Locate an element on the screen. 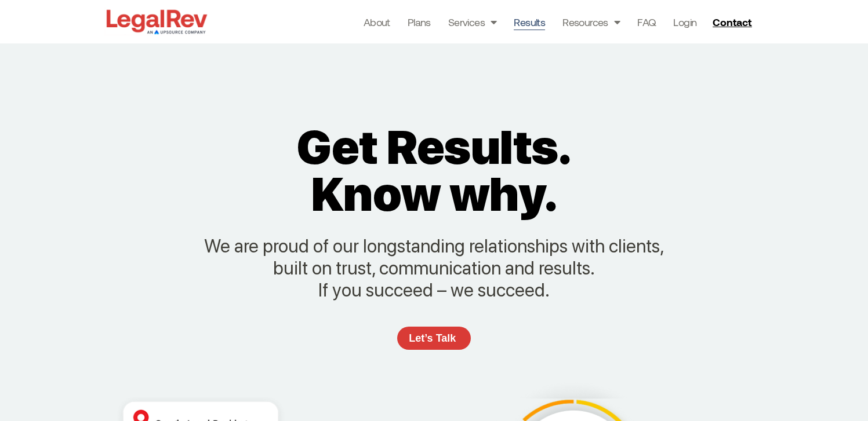  a: Plans is located at coordinates (419, 22).